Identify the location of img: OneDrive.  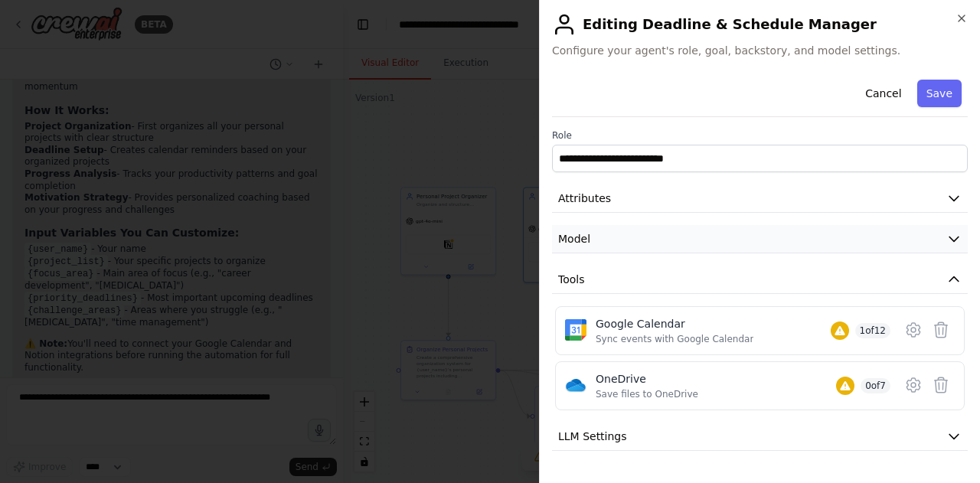
(575, 385).